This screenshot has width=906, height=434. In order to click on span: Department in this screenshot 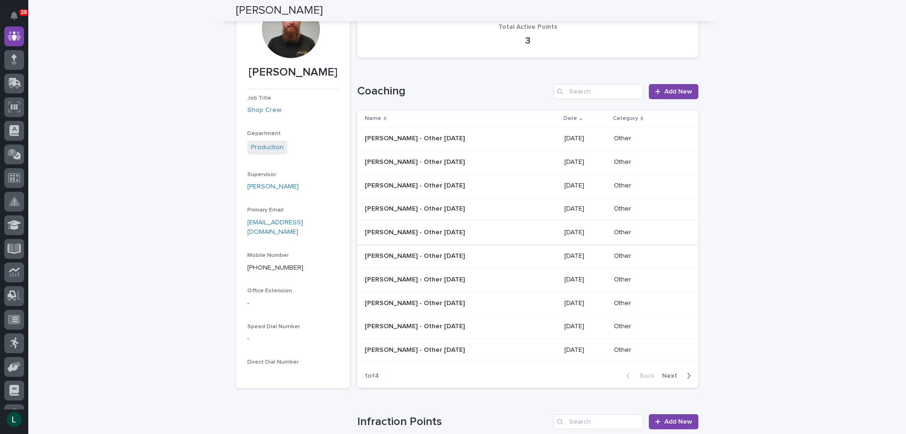, I will do `click(264, 134)`.